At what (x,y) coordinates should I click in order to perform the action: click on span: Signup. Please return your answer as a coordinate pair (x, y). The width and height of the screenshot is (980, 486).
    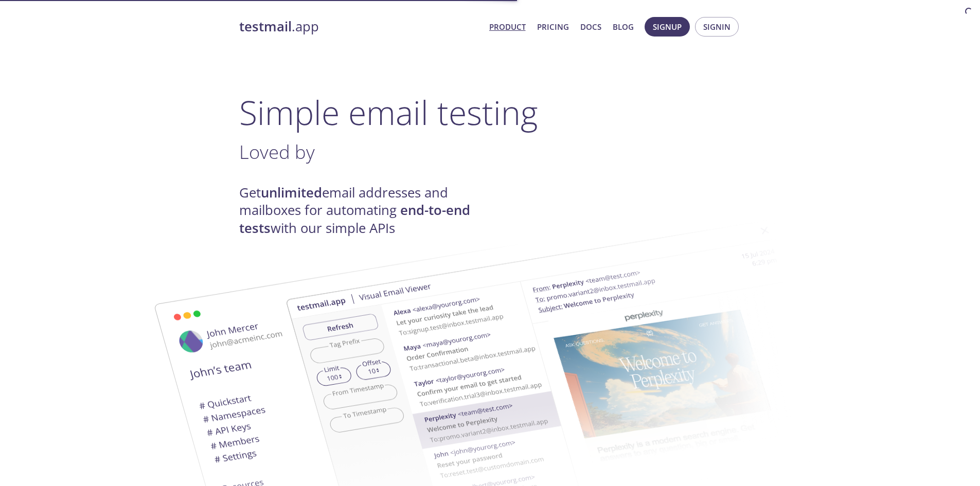
    Looking at the image, I should click on (667, 27).